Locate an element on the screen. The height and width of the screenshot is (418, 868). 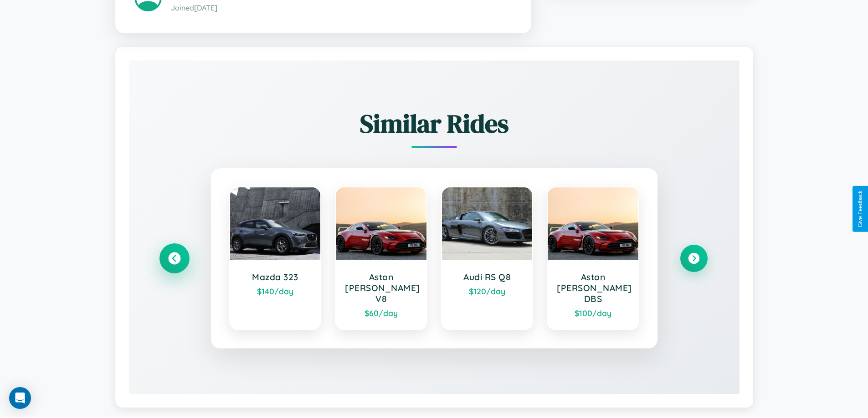
div: $ 140 /day is located at coordinates (275, 291).